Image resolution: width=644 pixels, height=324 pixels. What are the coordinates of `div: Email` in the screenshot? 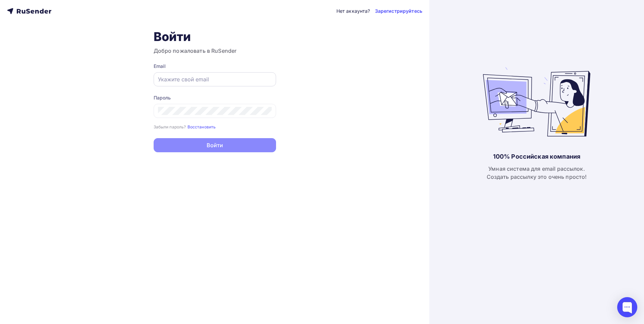 It's located at (214, 66).